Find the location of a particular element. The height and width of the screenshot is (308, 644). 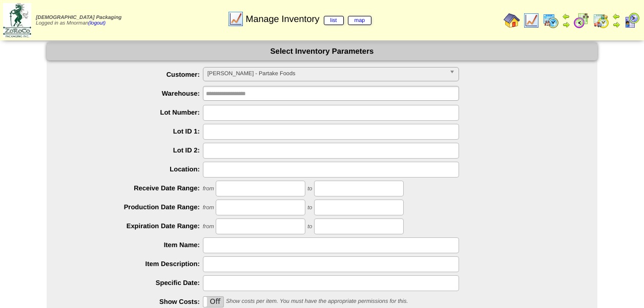

span: Manage Inventory is located at coordinates (308, 19).